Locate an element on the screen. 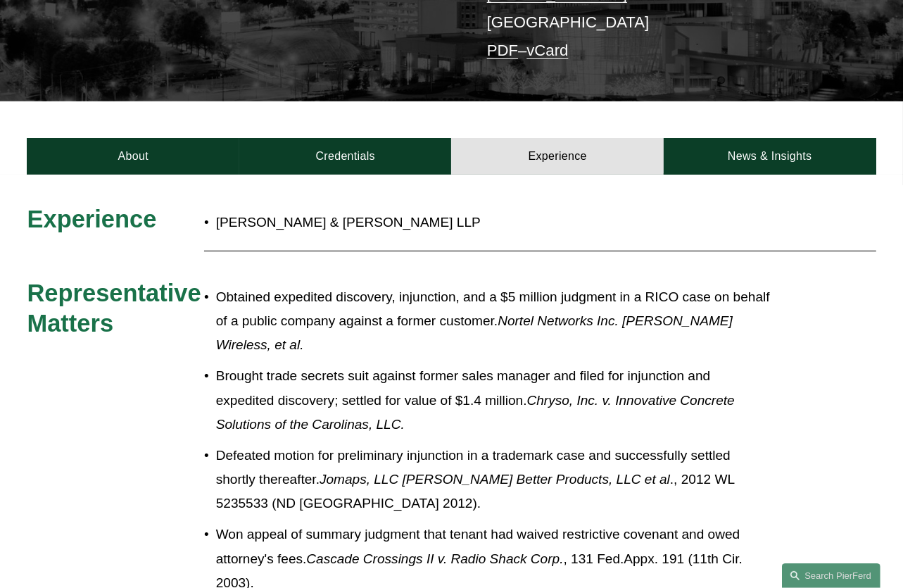 This screenshot has width=903, height=588. a: Experience is located at coordinates (558, 157).